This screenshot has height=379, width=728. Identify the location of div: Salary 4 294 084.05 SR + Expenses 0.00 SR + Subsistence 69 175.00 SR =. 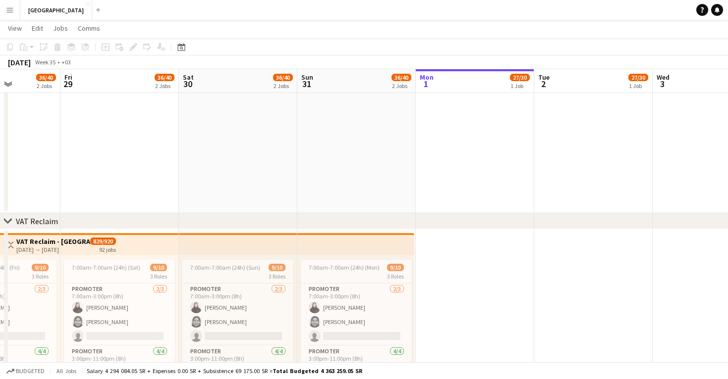
(224, 371).